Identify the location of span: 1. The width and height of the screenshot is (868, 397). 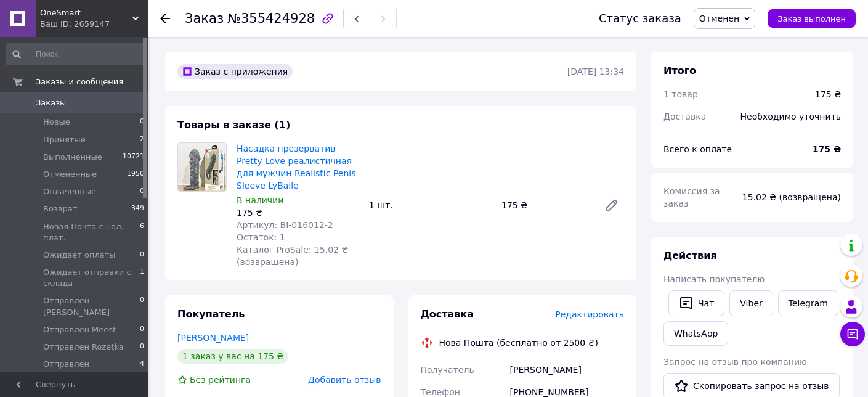
(142, 278).